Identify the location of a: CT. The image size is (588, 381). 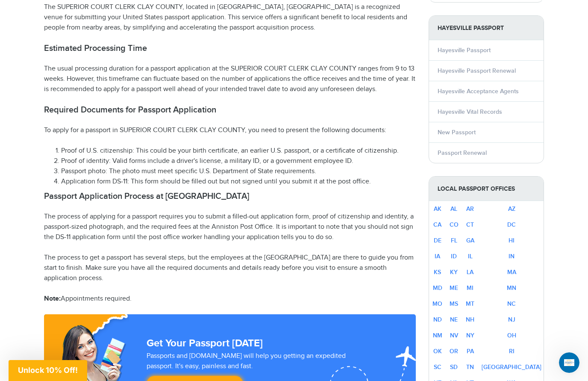
(470, 224).